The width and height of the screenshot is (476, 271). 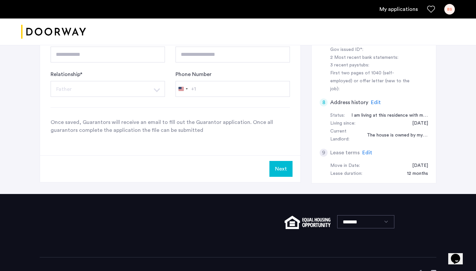 What do you see at coordinates (193, 74) in the screenshot?
I see `label: Phone Number` at bounding box center [193, 74].